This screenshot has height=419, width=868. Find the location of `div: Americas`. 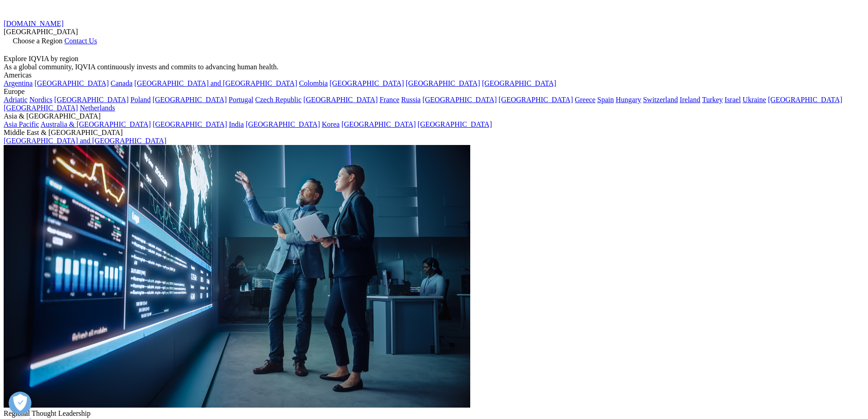

div: Americas is located at coordinates (433, 76).